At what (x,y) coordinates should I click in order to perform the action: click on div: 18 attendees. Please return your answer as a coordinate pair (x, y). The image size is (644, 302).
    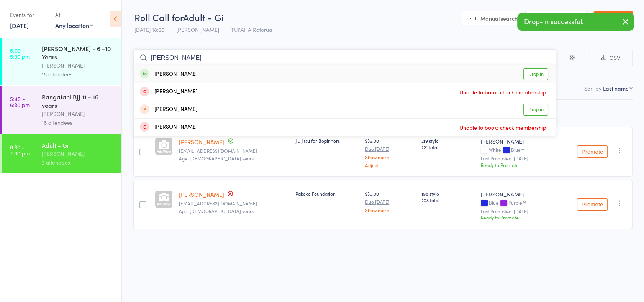
    Looking at the image, I should click on (78, 74).